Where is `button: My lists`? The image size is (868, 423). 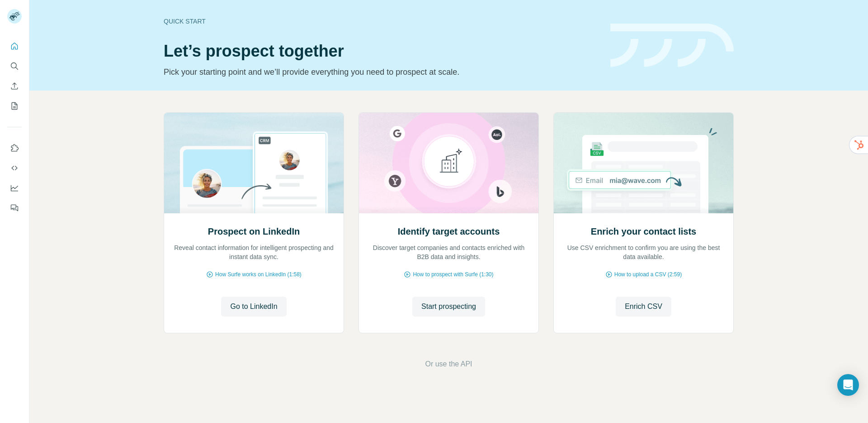 button: My lists is located at coordinates (14, 106).